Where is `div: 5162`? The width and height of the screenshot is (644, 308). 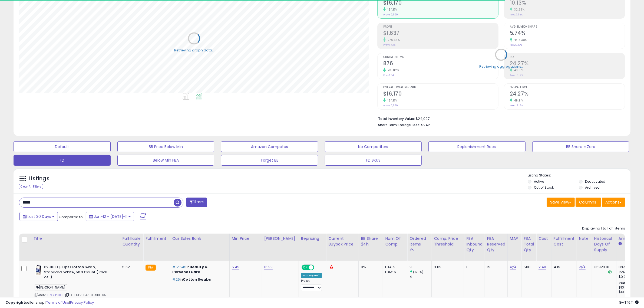
div: 5162 is located at coordinates (131, 267).